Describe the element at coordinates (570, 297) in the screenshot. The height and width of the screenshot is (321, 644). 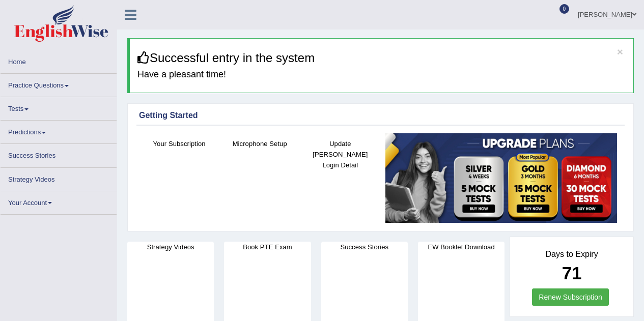
I see `a: Renew Subscription` at that location.